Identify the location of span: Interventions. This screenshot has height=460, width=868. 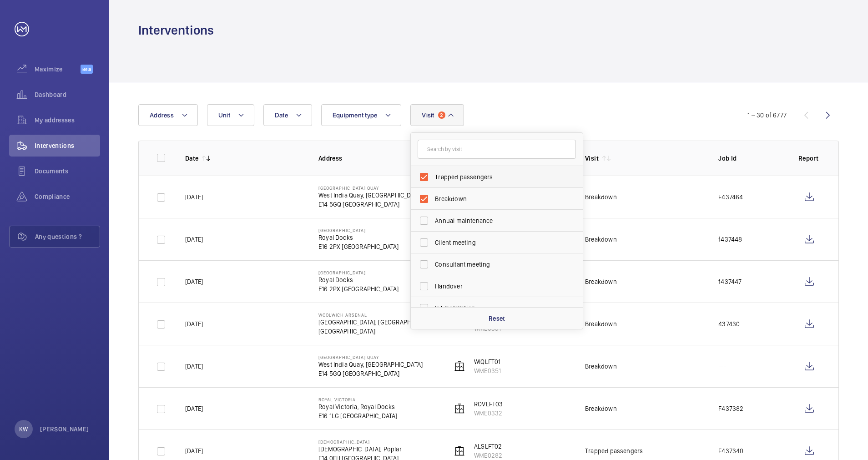
(68, 145).